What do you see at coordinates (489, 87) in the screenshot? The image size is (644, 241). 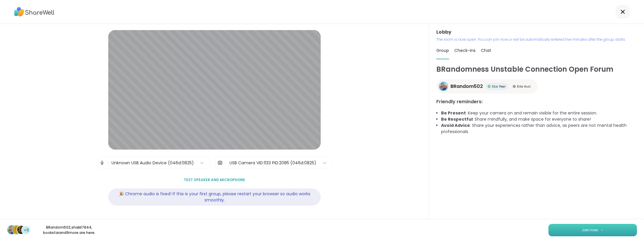 I see `img: Star Peer` at bounding box center [489, 87].